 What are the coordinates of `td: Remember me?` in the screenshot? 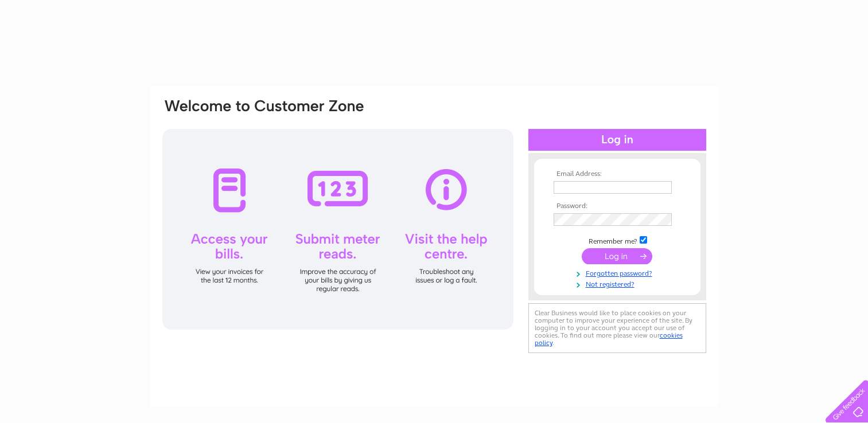 It's located at (617, 240).